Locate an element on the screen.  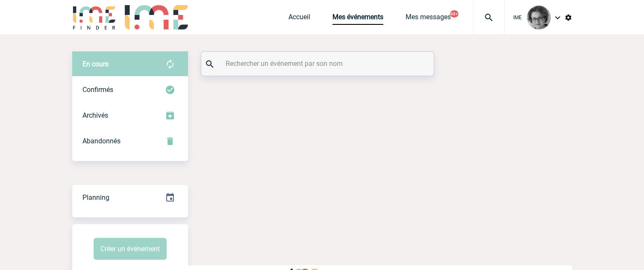
span: IME is located at coordinates (518, 18).